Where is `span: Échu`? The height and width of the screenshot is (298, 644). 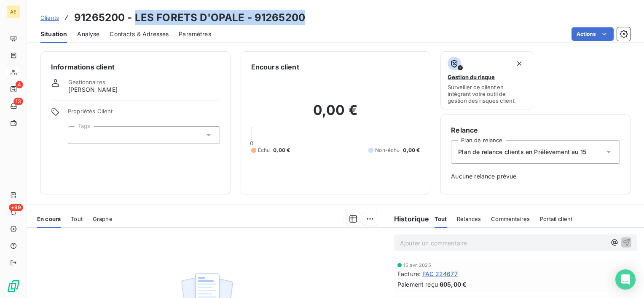 span: Échu is located at coordinates (264, 151).